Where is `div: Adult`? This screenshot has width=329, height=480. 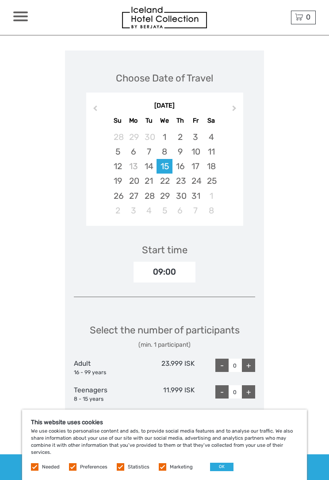
div: Adult is located at coordinates (104, 367).